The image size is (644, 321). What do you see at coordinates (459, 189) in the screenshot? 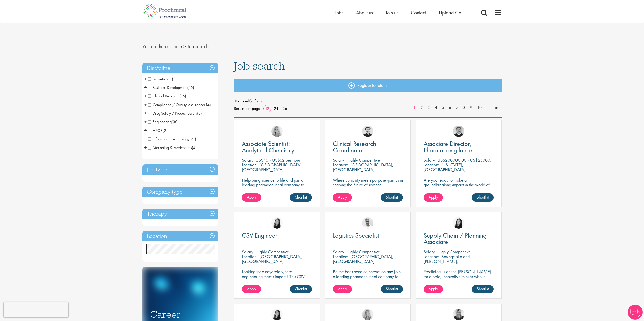
I see `p: Are you ready to make a groundbreaking impact in the world of biotechnology? Join a growing compa...` at bounding box center [459, 189].